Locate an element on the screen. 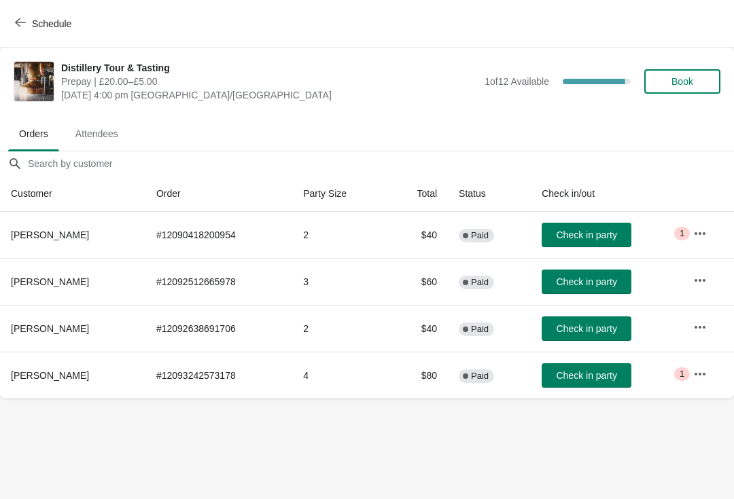  button: Book is located at coordinates (682, 82).